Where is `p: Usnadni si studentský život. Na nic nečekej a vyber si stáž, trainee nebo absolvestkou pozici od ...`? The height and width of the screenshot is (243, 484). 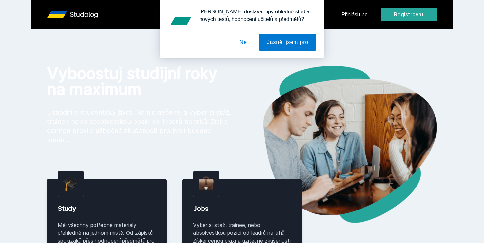
p: Usnadni si studentský život. Na nic nečekej a vyber si stáž, trainee nebo absolvestkou pozici od ... is located at coordinates (139, 126).